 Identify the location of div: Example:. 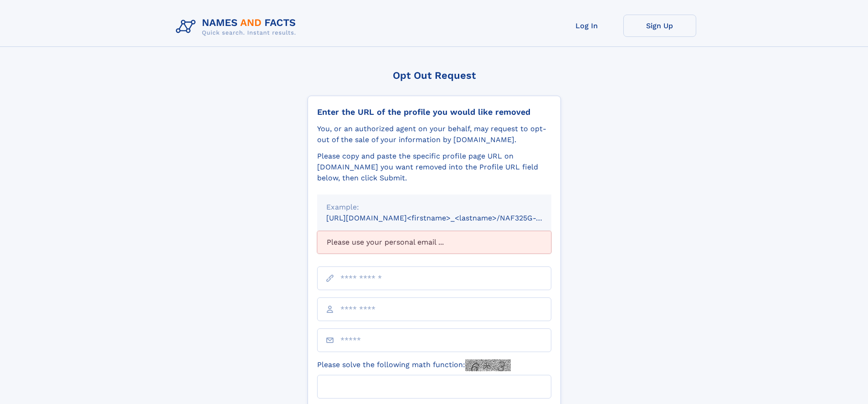
(434, 207).